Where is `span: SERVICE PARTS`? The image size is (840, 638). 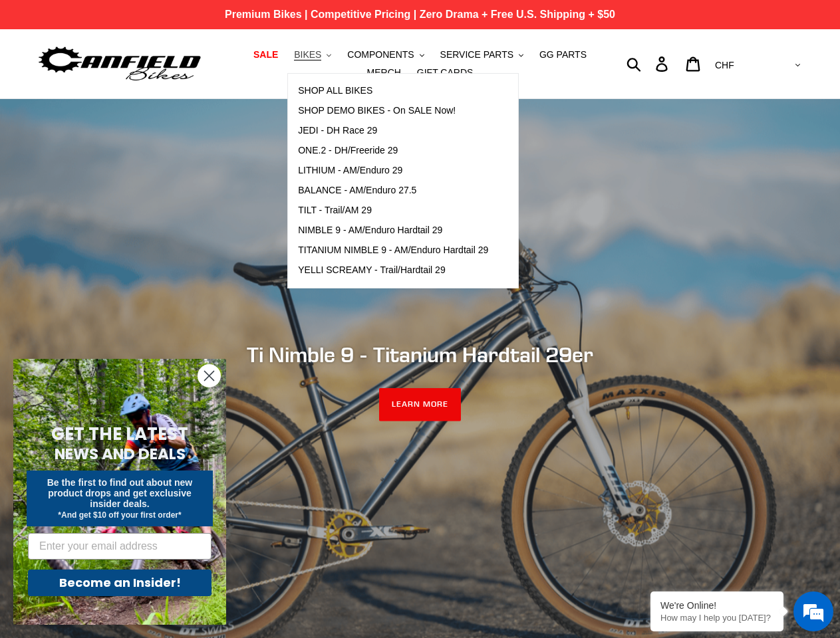 span: SERVICE PARTS is located at coordinates (477, 54).